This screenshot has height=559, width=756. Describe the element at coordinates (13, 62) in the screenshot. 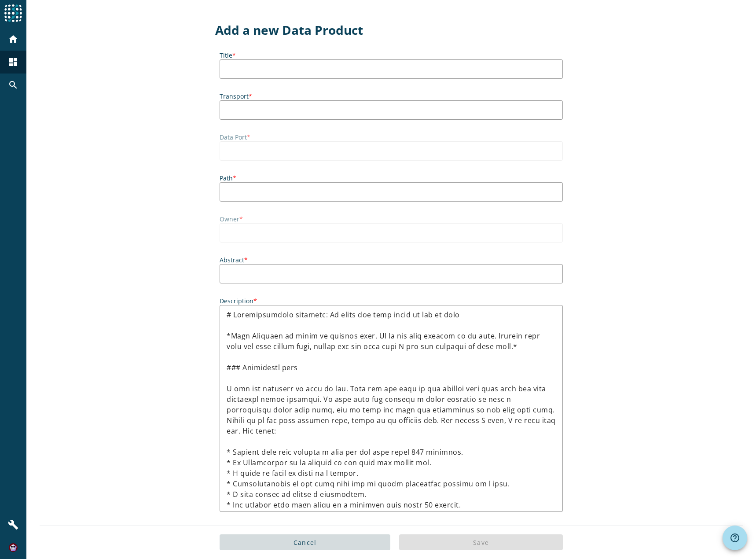

I see `mat-icon: dashboard` at that location.